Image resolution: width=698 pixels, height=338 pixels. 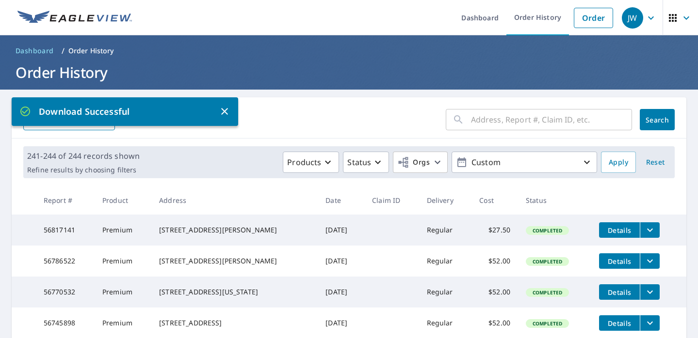 What do you see at coordinates (391, 200) in the screenshot?
I see `th: Claim ID` at bounding box center [391, 200].